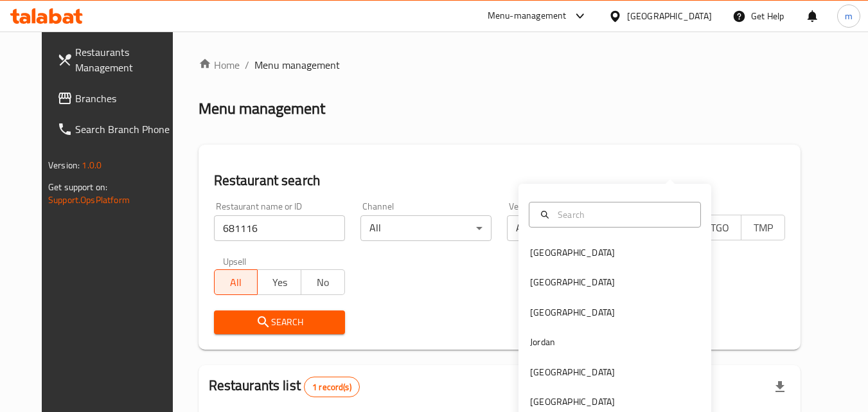  I want to click on span: Yes, so click(279, 283).